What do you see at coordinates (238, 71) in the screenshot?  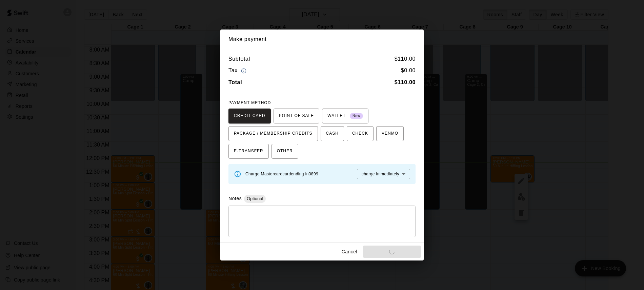 I see `h6: Tax` at bounding box center [238, 71].